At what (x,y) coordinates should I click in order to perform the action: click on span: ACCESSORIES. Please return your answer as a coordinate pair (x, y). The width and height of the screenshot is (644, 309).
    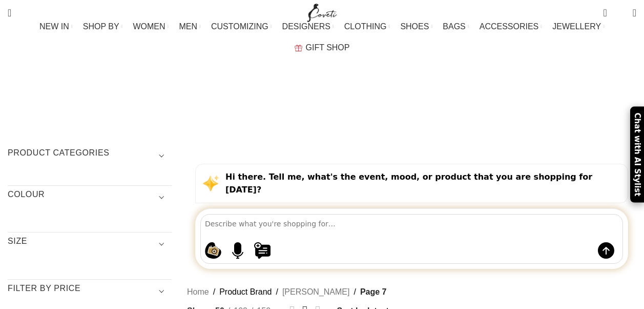
    Looking at the image, I should click on (509, 26).